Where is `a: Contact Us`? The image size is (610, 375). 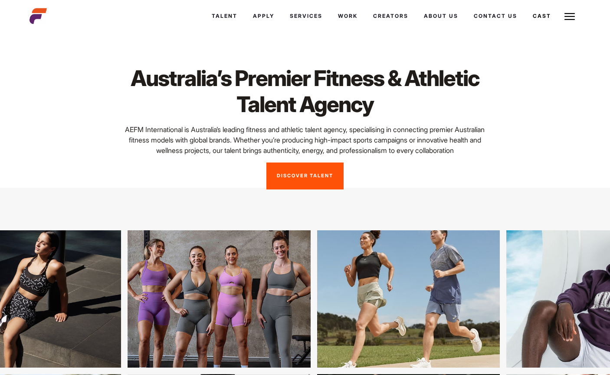
a: Contact Us is located at coordinates (496, 16).